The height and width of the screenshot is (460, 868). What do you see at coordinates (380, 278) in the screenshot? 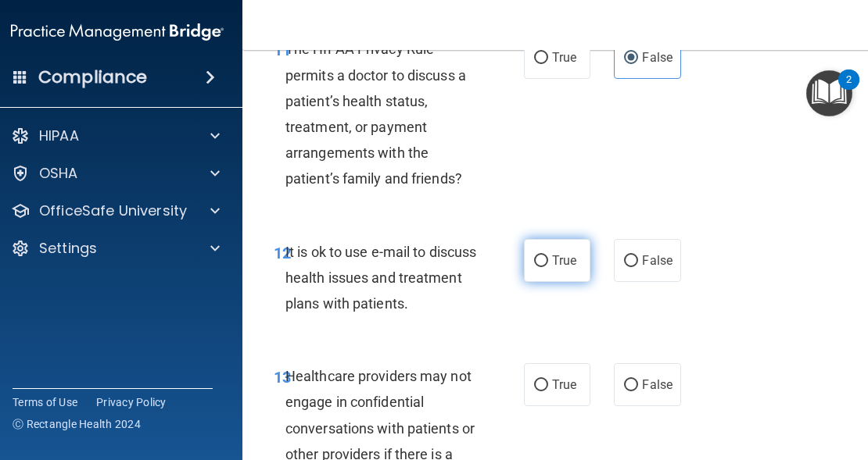
I see `span: It is ok to use e-mail to discuss health issues and treatment plans with patients.` at bounding box center [380, 278].